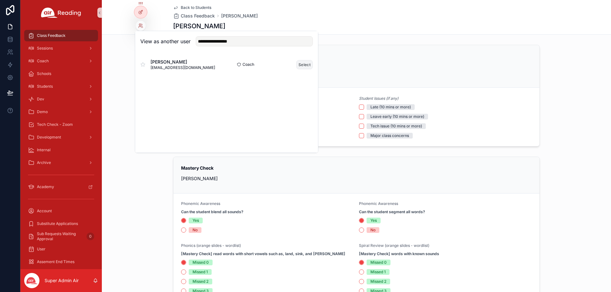 Image resolution: width=611 pixels, height=292 pixels. What do you see at coordinates (49, 137) in the screenshot?
I see `span: Development` at bounding box center [49, 137].